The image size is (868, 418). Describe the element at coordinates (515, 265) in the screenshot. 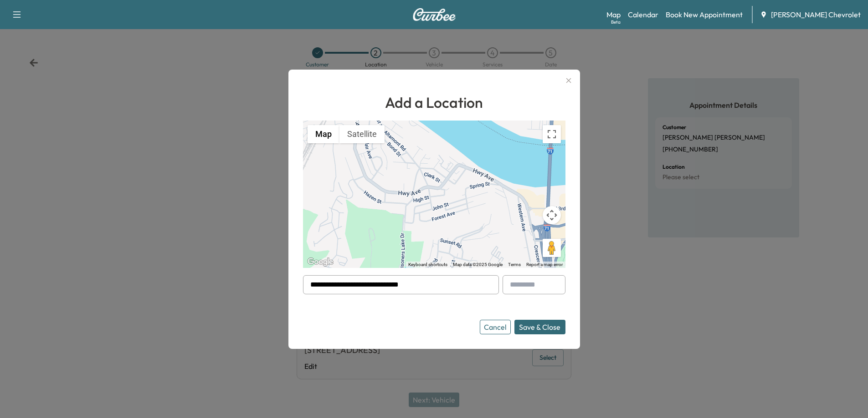

I see `a: Terms (opens in new tab)` at that location.